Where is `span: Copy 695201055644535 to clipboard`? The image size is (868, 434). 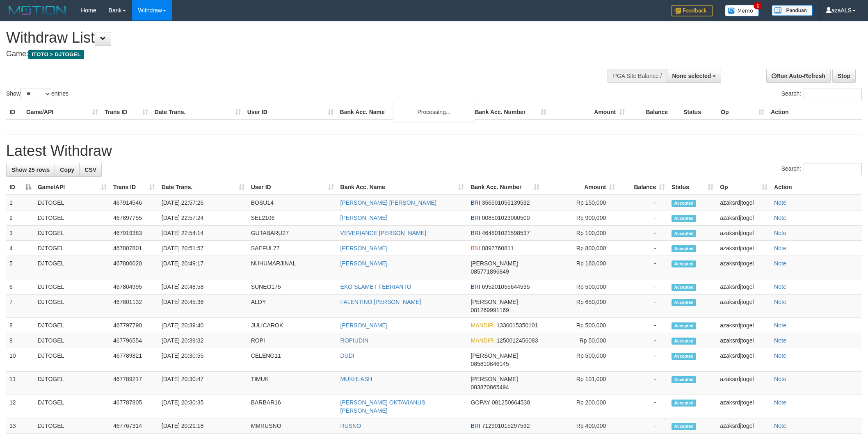 span: Copy 695201055644535 to clipboard is located at coordinates (506, 287).